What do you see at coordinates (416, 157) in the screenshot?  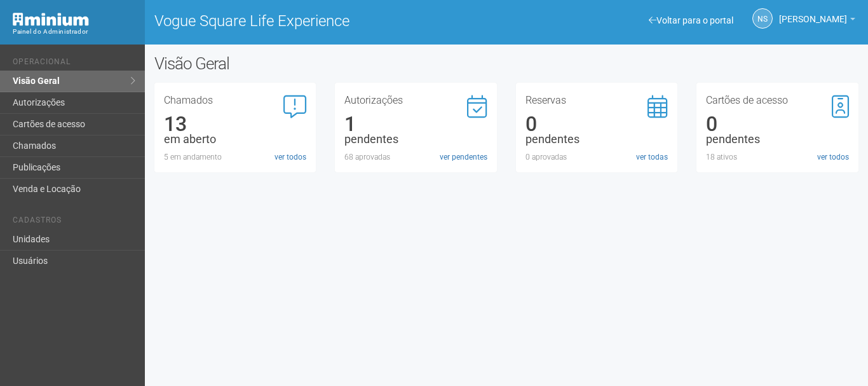 I see `div: 68 aprovadas` at bounding box center [416, 157].